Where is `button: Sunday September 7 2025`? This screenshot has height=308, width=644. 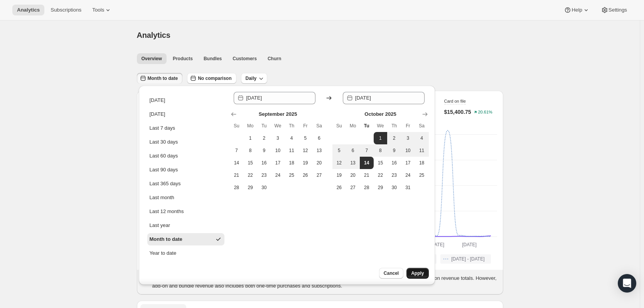 button: Sunday September 7 2025 is located at coordinates (237, 150).